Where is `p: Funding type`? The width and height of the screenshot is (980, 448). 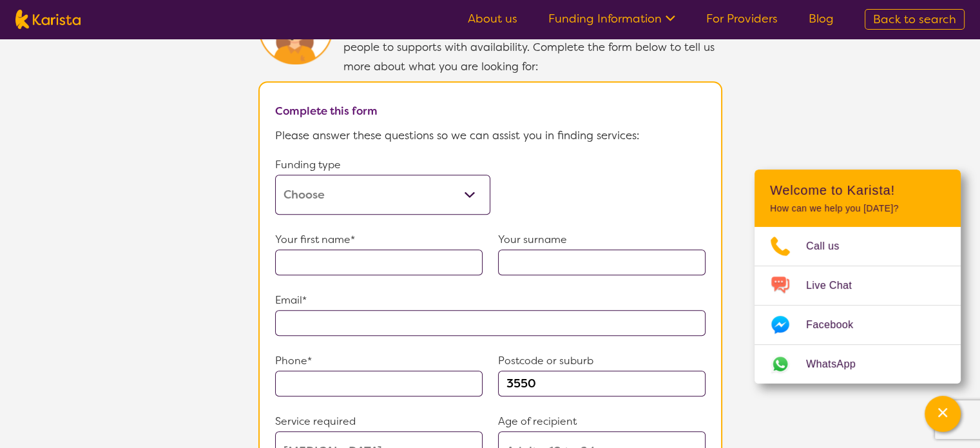 p: Funding type is located at coordinates (383, 165).